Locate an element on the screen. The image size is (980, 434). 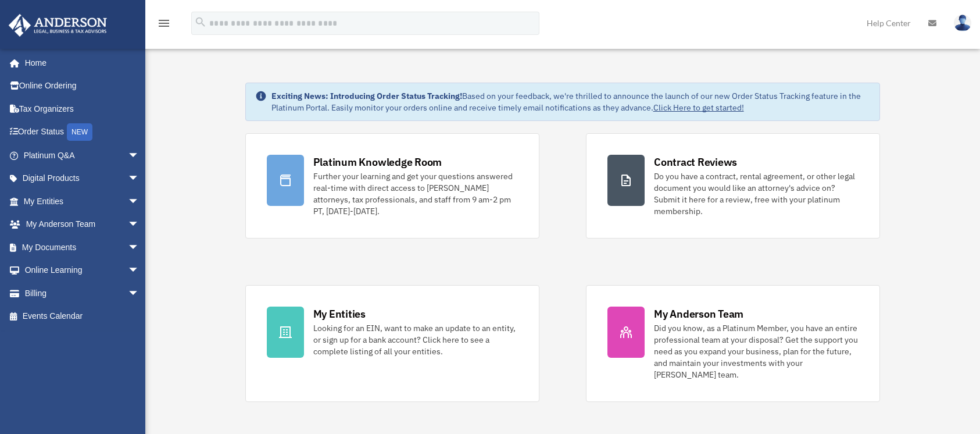
strong: Exciting News: Introducing Order Status Tracking! is located at coordinates (367, 96).